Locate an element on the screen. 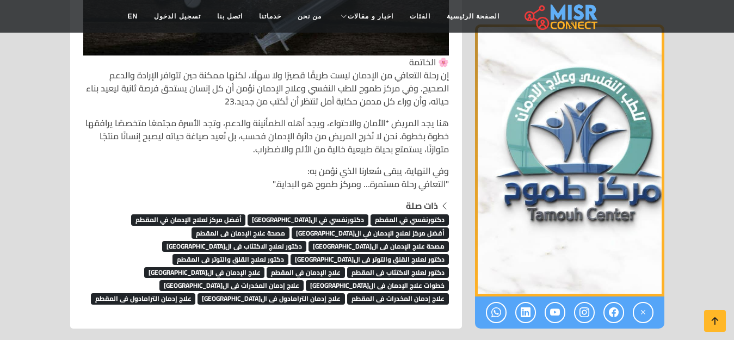  span: علاج إدمان المخدرات فى المقطم is located at coordinates (398, 299).